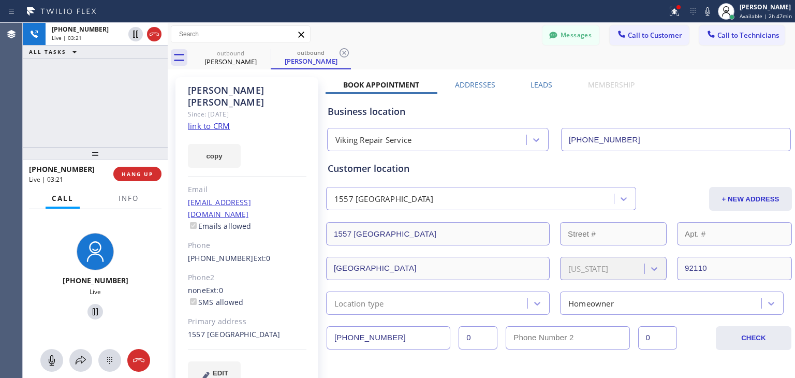  I want to click on div: Phone, so click(247, 245).